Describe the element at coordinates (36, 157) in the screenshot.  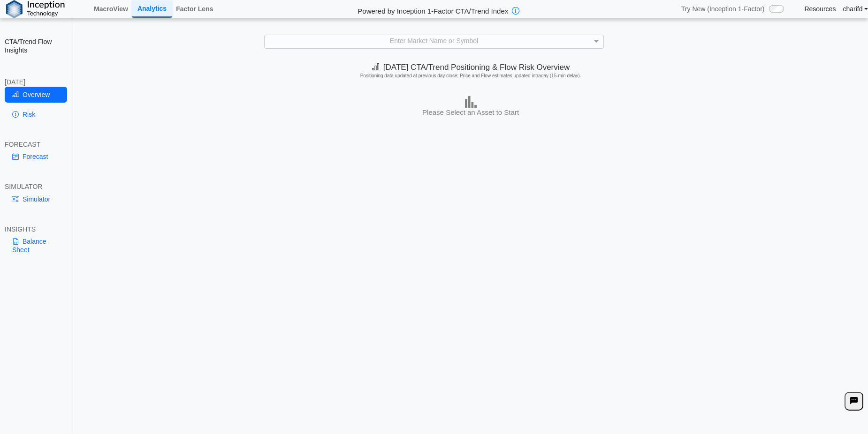
I see `a: Forecast` at that location.